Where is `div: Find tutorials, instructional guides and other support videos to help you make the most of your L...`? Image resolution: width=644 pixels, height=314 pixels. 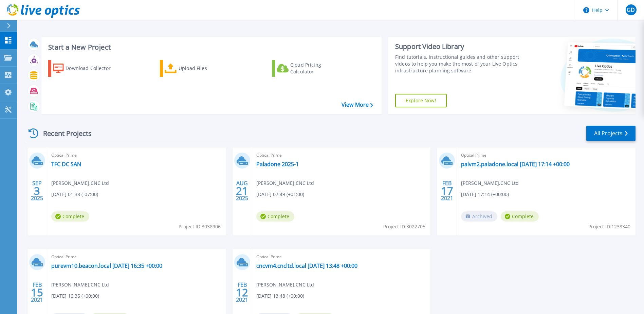 div: Find tutorials, instructional guides and other support videos to help you make the most of your L... is located at coordinates (458, 64).